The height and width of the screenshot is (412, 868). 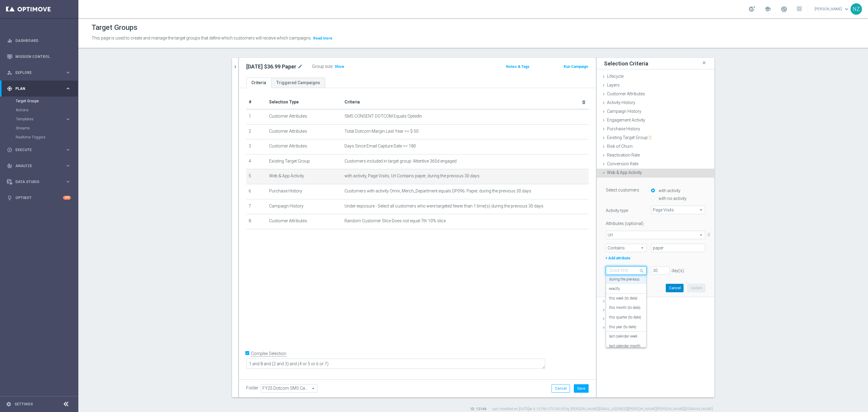 What do you see at coordinates (382, 131) in the screenshot?
I see `span: Total Dotcom Margin Last Year >= $-50` at bounding box center [382, 131].